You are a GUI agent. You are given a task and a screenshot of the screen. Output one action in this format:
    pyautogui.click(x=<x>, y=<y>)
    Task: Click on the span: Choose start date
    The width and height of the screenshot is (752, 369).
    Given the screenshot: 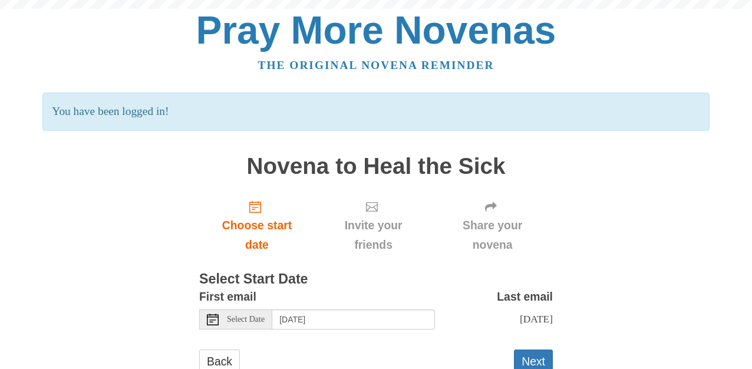 What is the action you would take?
    pyautogui.click(x=257, y=235)
    